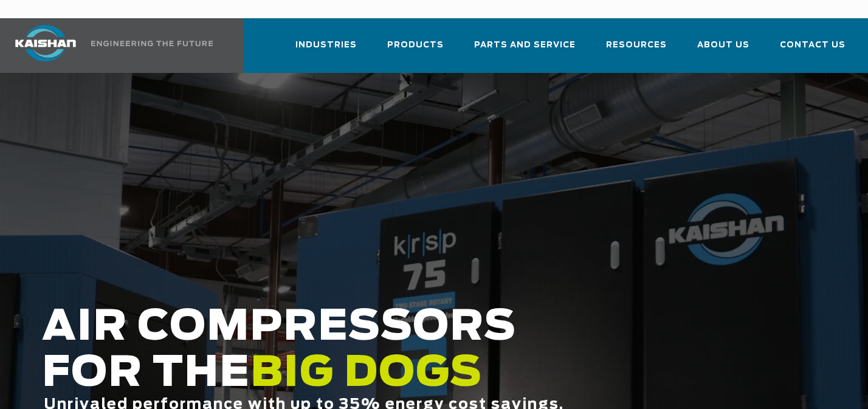 This screenshot has width=868, height=409. I want to click on img: Engineering the future, so click(152, 43).